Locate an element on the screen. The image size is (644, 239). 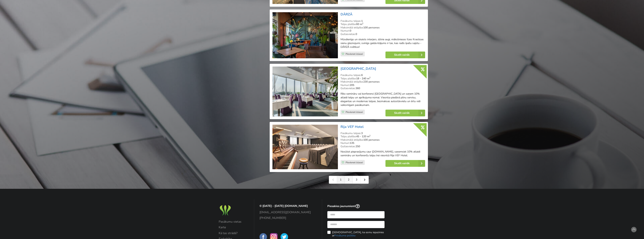
a: Privātuma politika is located at coordinates (345, 235).